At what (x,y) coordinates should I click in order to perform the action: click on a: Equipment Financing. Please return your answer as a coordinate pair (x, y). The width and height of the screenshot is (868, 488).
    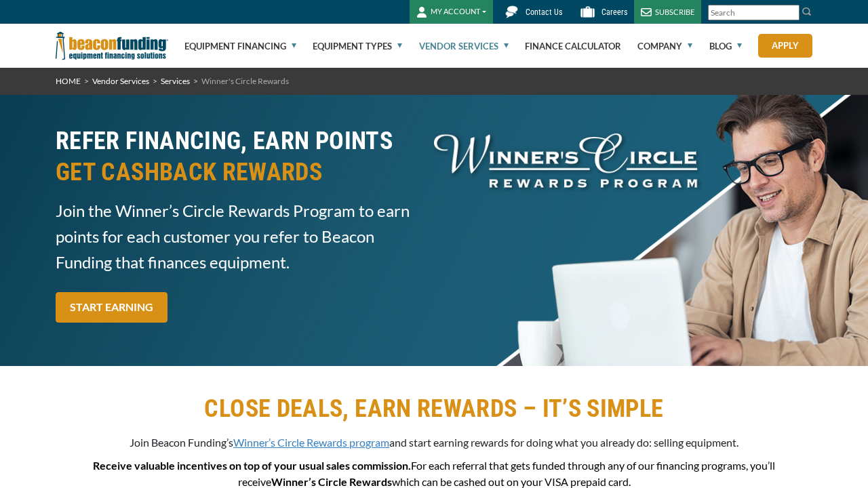
    Looking at the image, I should click on (240, 46).